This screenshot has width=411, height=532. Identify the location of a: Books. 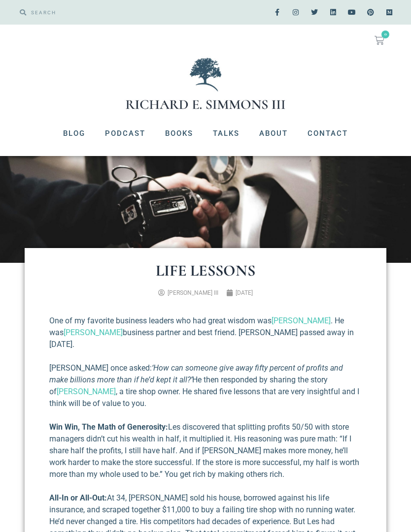
(179, 133).